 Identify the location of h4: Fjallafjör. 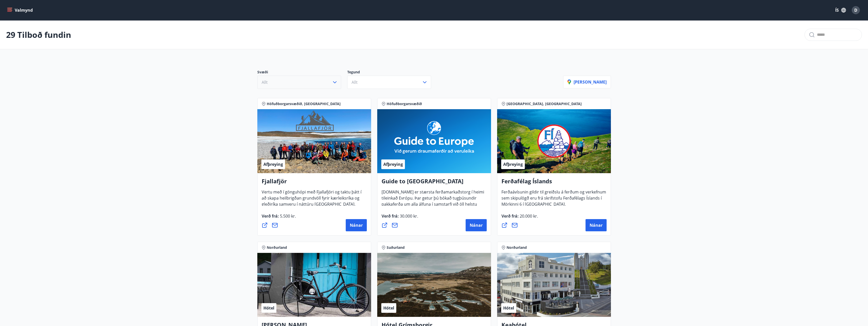
(314, 183).